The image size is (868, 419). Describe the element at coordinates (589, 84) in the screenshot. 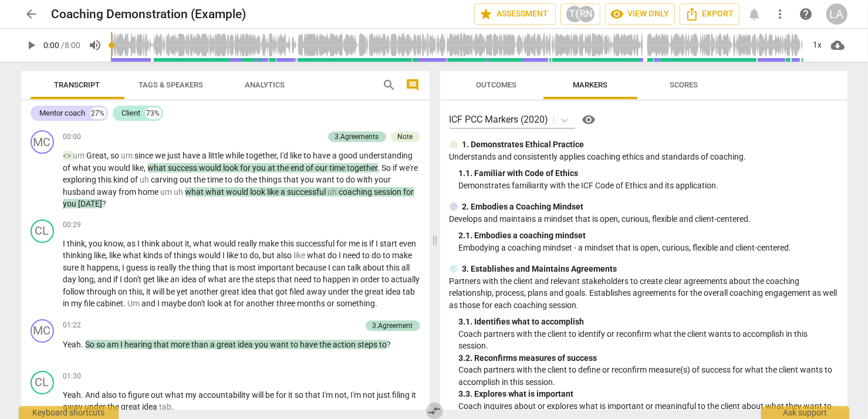

I see `span: Markers` at that location.